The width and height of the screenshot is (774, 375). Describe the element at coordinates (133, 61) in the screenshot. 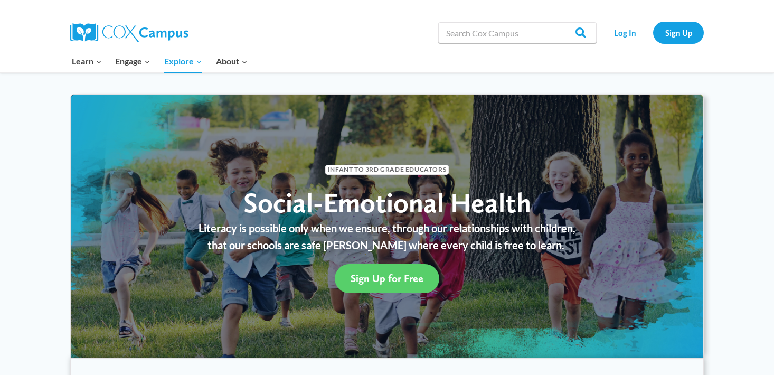

I see `span: Engage` at that location.